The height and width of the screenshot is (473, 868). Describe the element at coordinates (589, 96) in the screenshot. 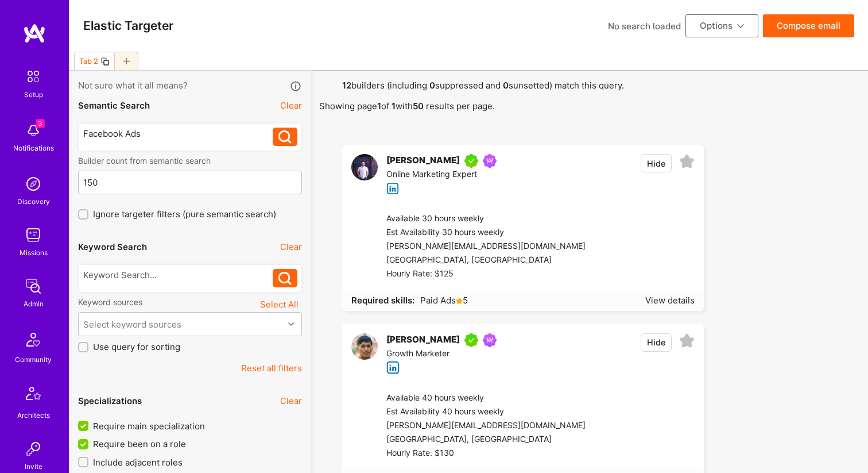

I see `span: builders (including suppressed and sunsetted) match this query.` at that location.